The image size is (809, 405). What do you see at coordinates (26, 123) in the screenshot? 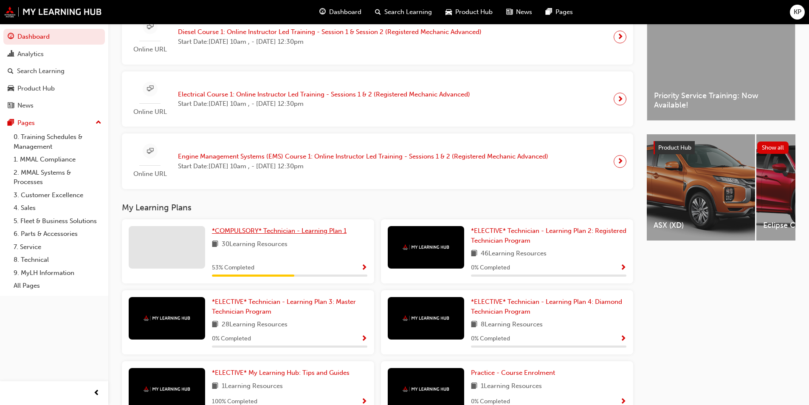
I see `div: Pages` at bounding box center [26, 123].